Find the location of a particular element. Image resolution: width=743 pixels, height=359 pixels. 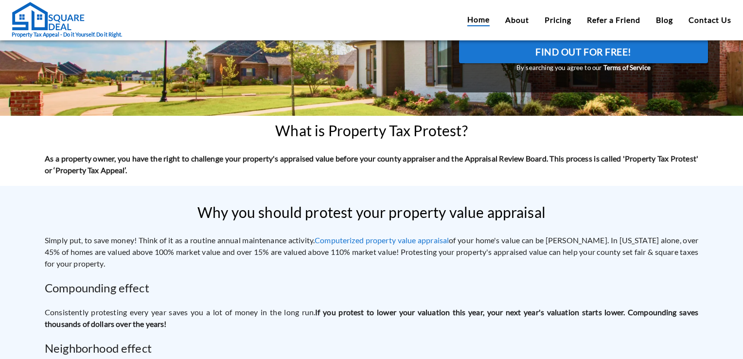

a: Refer a Friend is located at coordinates (614, 20).